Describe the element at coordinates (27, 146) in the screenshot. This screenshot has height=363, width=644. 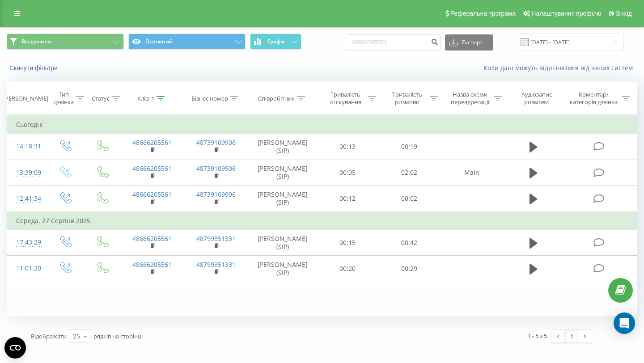
I see `div: 14:18:31` at that location.